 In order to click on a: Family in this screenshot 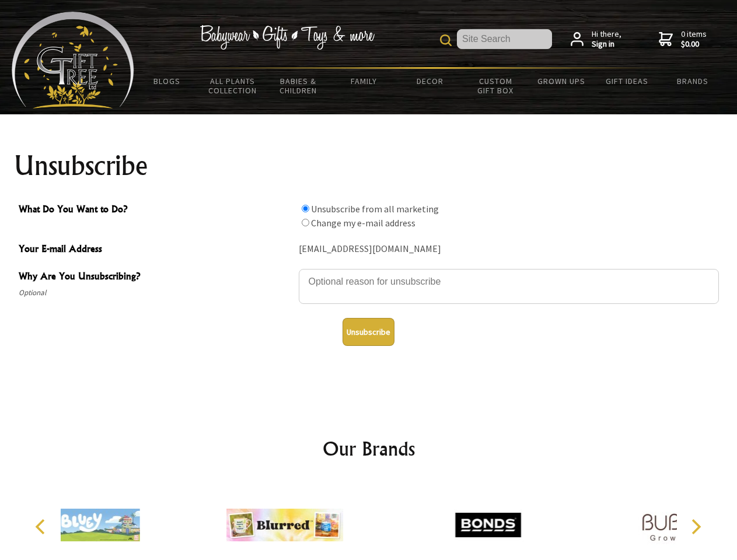, I will do `click(364, 81)`.